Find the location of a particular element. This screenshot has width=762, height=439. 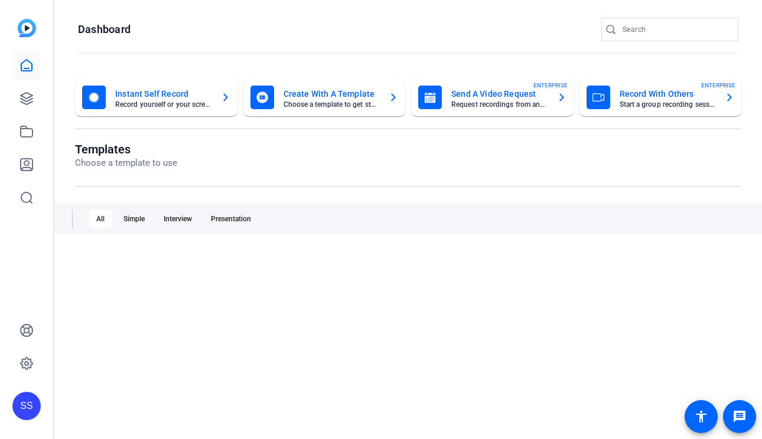

h1: Dashboard is located at coordinates (104, 30).